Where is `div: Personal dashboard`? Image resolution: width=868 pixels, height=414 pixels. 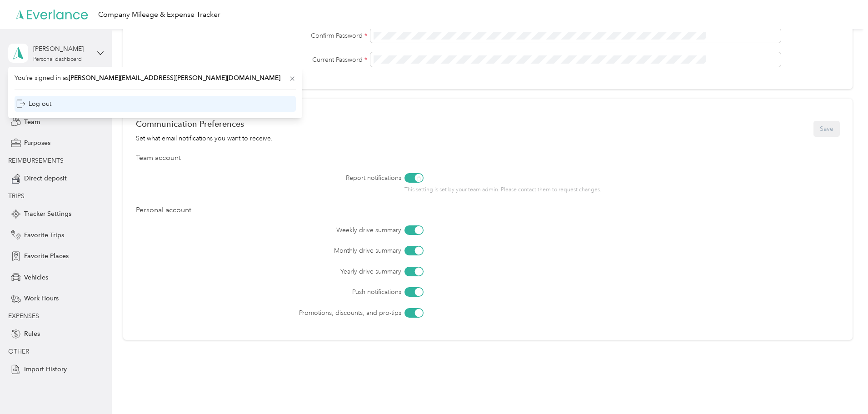
div: Personal dashboard is located at coordinates (58, 59).